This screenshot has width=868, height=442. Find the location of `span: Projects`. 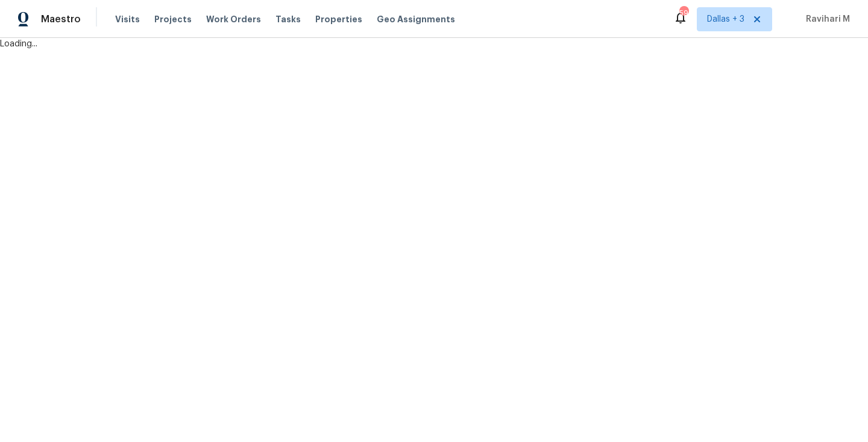

span: Projects is located at coordinates (173, 19).